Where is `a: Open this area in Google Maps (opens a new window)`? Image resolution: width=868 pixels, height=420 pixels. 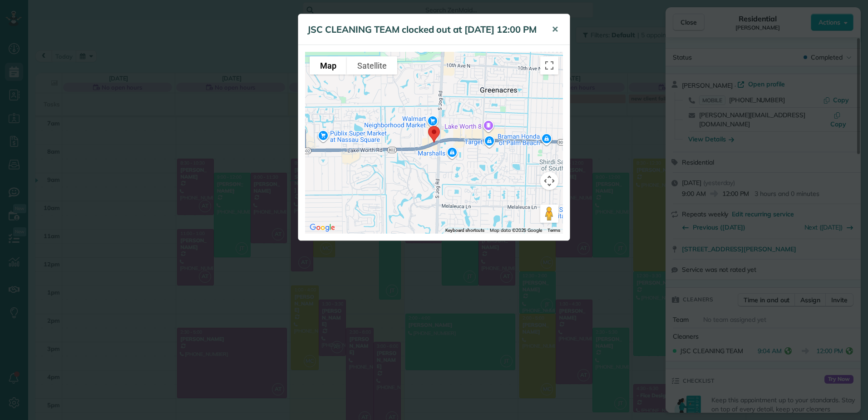 a: Open this area in Google Maps (opens a new window) is located at coordinates (322, 227).